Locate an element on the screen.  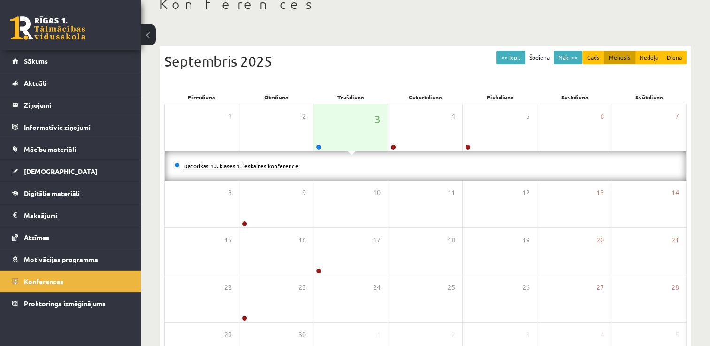
span: 9 is located at coordinates (304, 193).